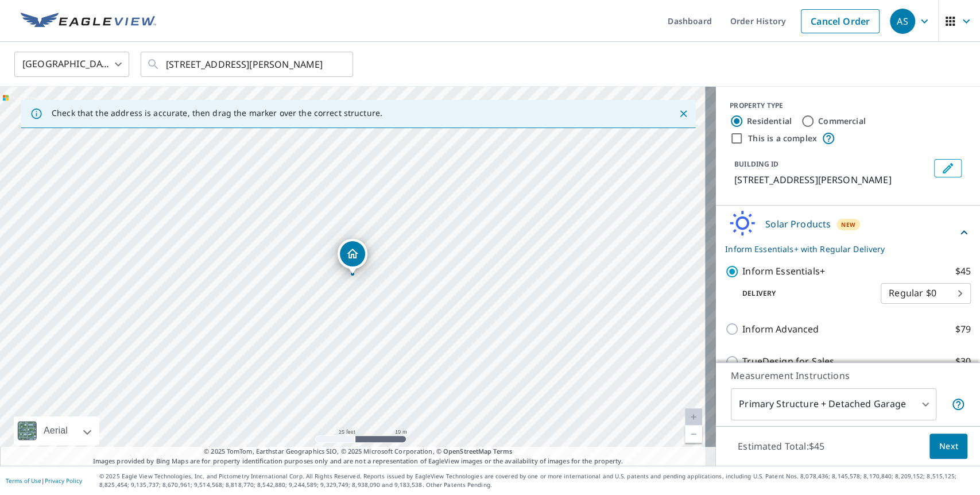 The image size is (980, 495). What do you see at coordinates (963, 329) in the screenshot?
I see `p: $79` at bounding box center [963, 329].